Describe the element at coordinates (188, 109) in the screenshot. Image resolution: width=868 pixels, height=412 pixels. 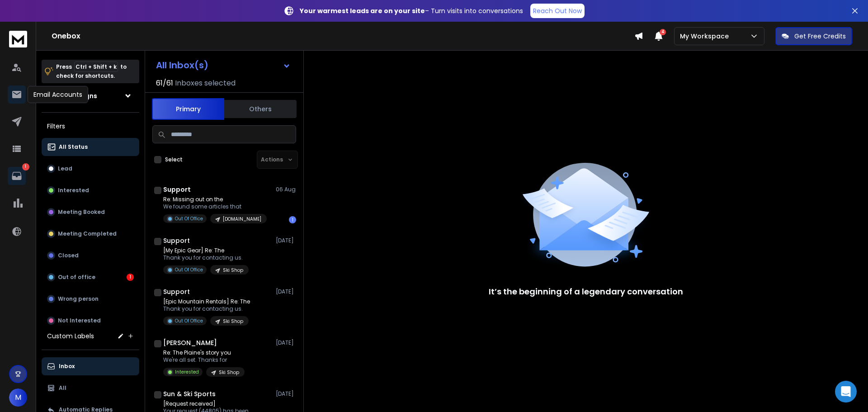
I see `button: Primary` at that location.